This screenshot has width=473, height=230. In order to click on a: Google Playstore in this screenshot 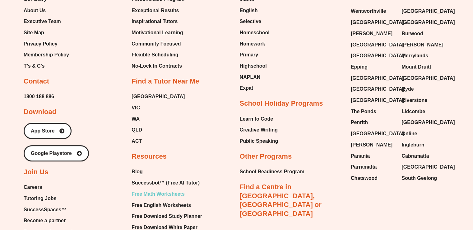, I will do `click(56, 153)`.